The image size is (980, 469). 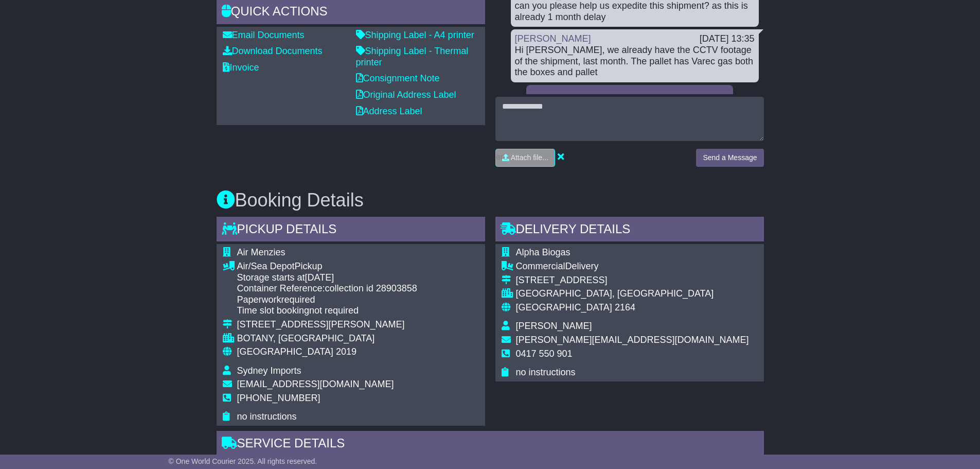 I want to click on a: Invoice, so click(x=241, y=67).